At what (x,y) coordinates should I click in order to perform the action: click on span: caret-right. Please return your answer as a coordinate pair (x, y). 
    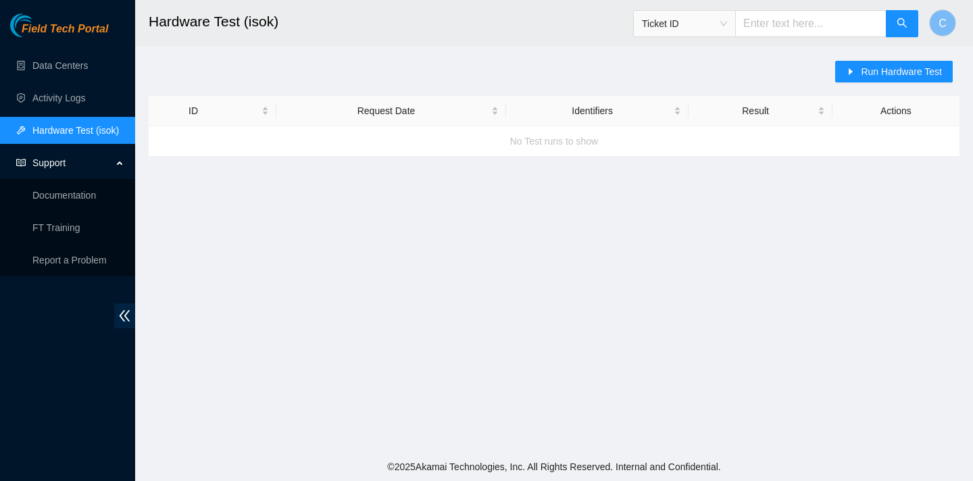
    Looking at the image, I should click on (850, 72).